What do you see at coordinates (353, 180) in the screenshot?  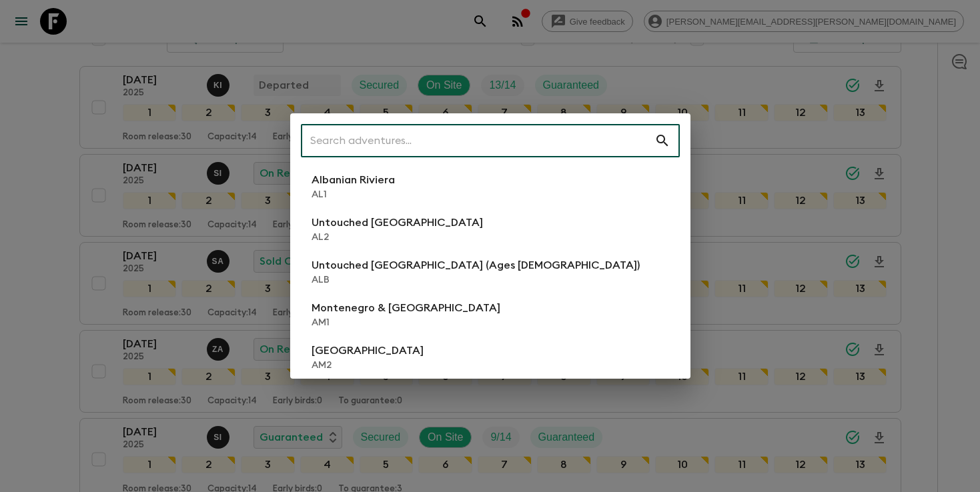 I see `p: Albanian Riviera` at bounding box center [353, 180].